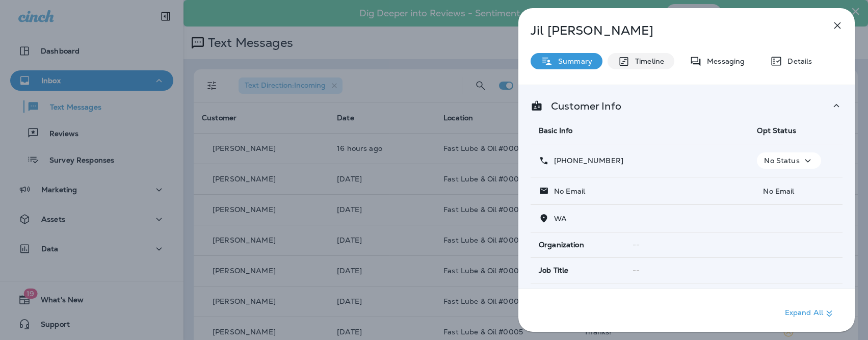  Describe the element at coordinates (781, 161) in the screenshot. I see `p: No Status` at that location.